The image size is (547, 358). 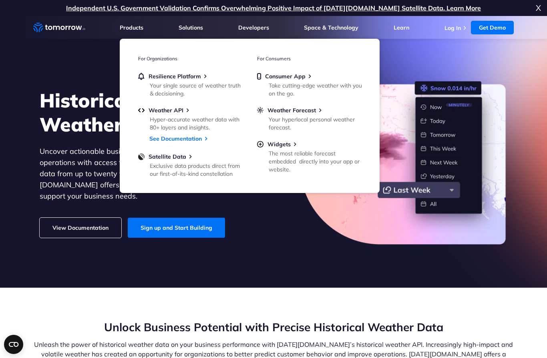 I want to click on span: Consumer App, so click(x=285, y=76).